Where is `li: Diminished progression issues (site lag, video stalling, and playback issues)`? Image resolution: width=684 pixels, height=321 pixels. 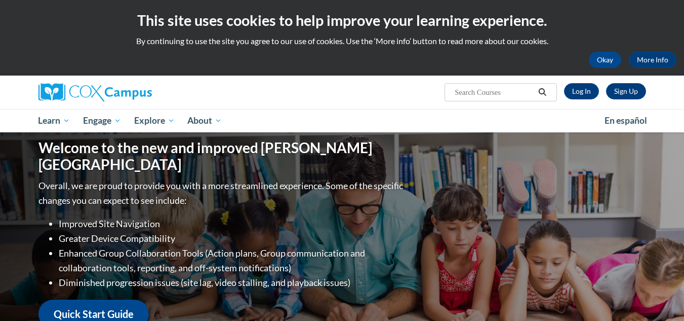 li: Diminished progression issues (site lag, video stalling, and playback issues) is located at coordinates (232, 282).